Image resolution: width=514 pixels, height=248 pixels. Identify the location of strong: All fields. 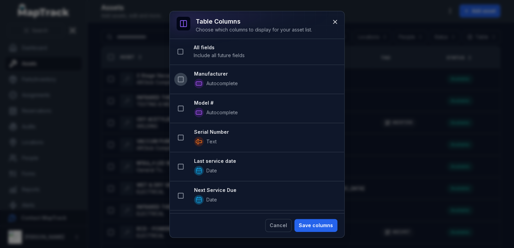
(266, 48).